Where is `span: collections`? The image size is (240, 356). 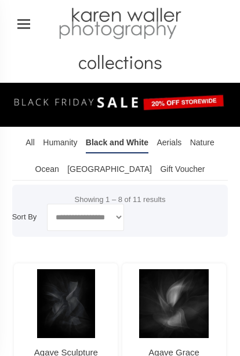 span: collections is located at coordinates (120, 61).